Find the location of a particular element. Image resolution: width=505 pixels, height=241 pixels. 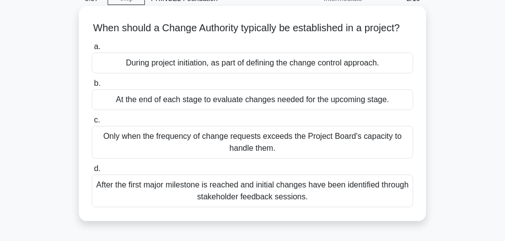

div: After the first major milestone is reached and initial changes have been identified through stake... is located at coordinates (253, 191).